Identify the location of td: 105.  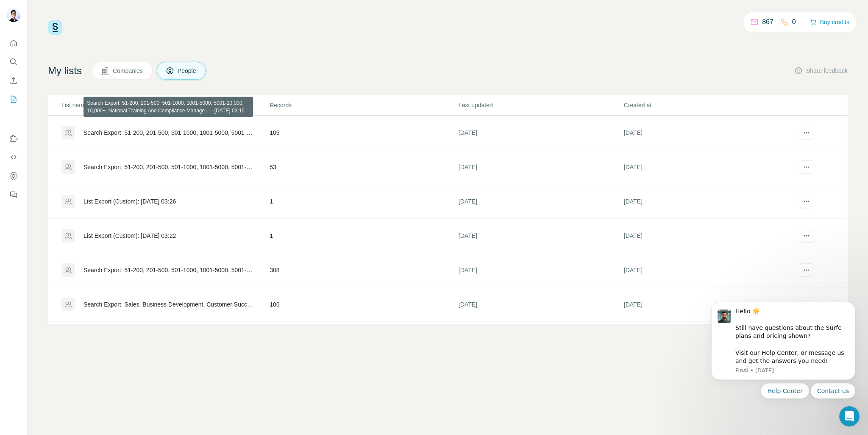
(364, 133).